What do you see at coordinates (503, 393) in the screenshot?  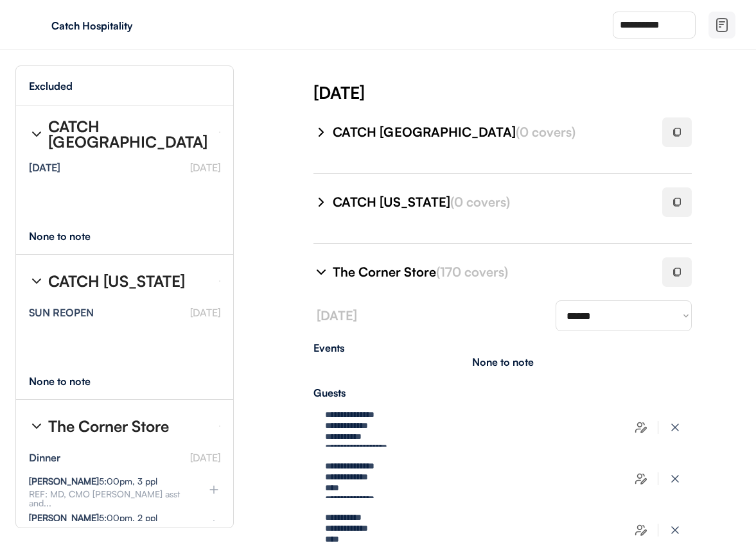 I see `div: Guests` at bounding box center [503, 393].